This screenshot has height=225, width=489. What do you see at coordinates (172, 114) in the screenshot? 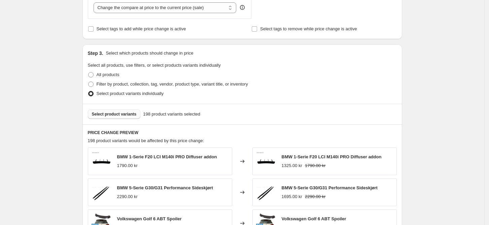
I see `span: 198 product variants selected` at bounding box center [172, 114].